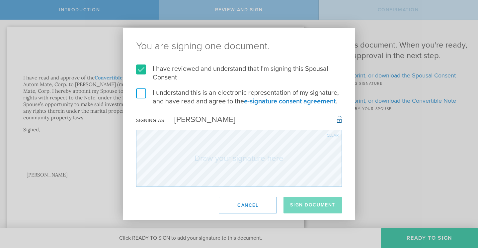 Image resolution: width=478 pixels, height=248 pixels. What do you see at coordinates (461, 212) in the screenshot?
I see `div: Chat Widget` at bounding box center [461, 212].